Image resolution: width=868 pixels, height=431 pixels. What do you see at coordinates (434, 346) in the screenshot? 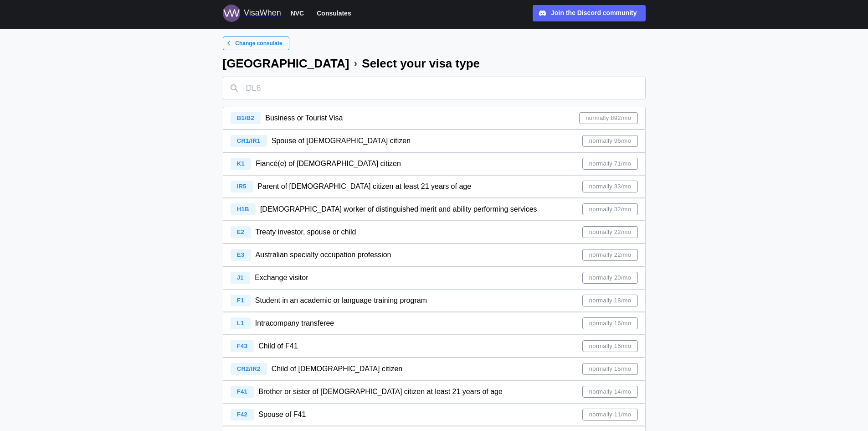
I see `a: F43 Child of F41normally 16/mo` at bounding box center [434, 346].